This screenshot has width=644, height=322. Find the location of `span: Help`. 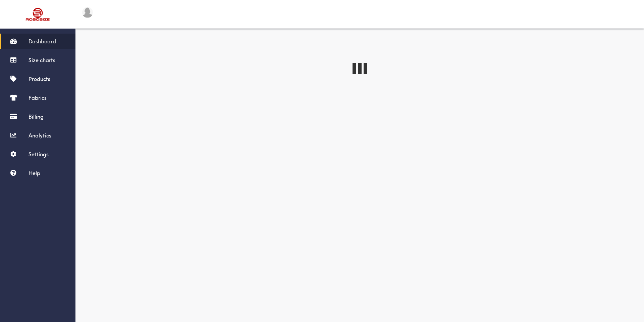

span: Help is located at coordinates (34, 173).